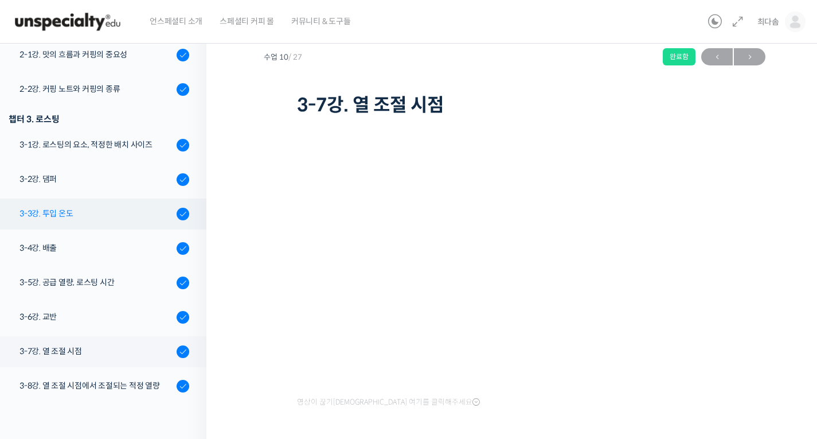  What do you see at coordinates (40, 358) in the screenshot?
I see `a: 홈` at bounding box center [40, 358].